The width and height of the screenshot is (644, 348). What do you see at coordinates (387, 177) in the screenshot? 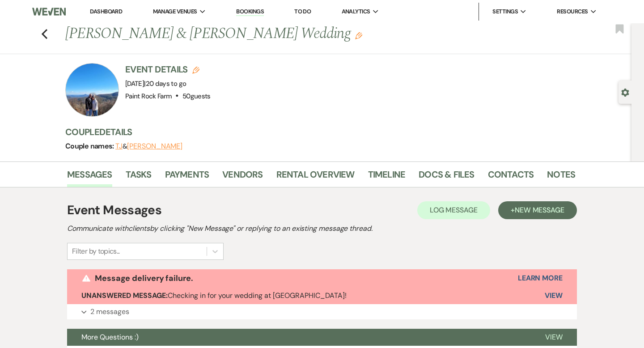
I see `a: Timeline` at bounding box center [387, 177].